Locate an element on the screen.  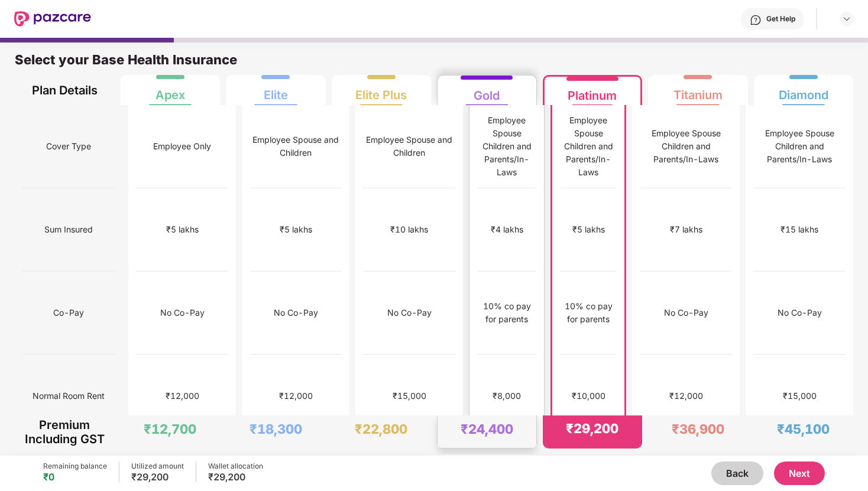
div: ₹0 is located at coordinates (75, 477).